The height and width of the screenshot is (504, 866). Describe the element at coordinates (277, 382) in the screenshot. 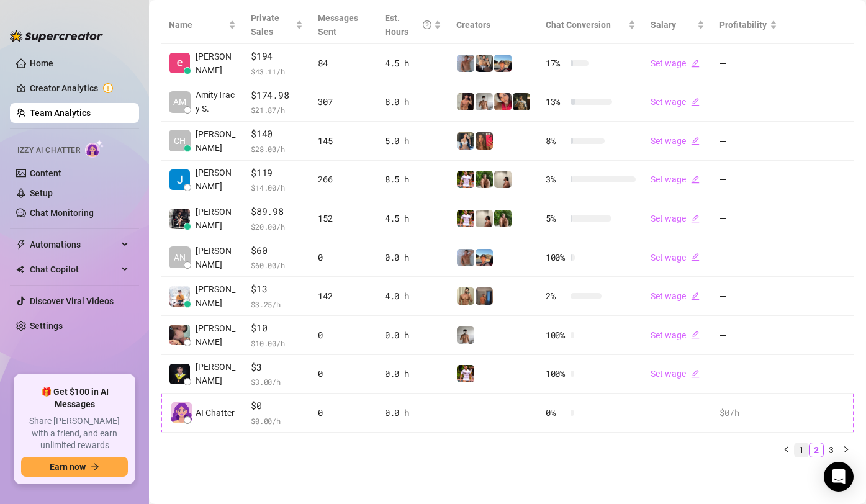

I see `span: $ 3.00 /h` at that location.